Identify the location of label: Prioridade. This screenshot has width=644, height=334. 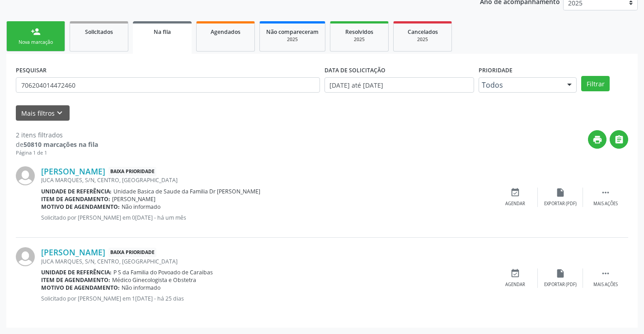
(495, 70).